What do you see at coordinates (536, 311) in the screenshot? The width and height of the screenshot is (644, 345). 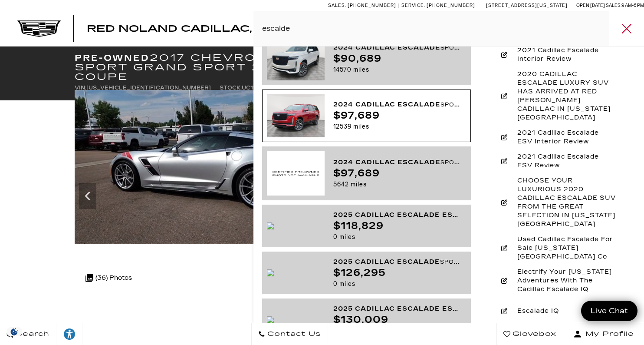 I see `span: Escalade IQ` at bounding box center [536, 311].